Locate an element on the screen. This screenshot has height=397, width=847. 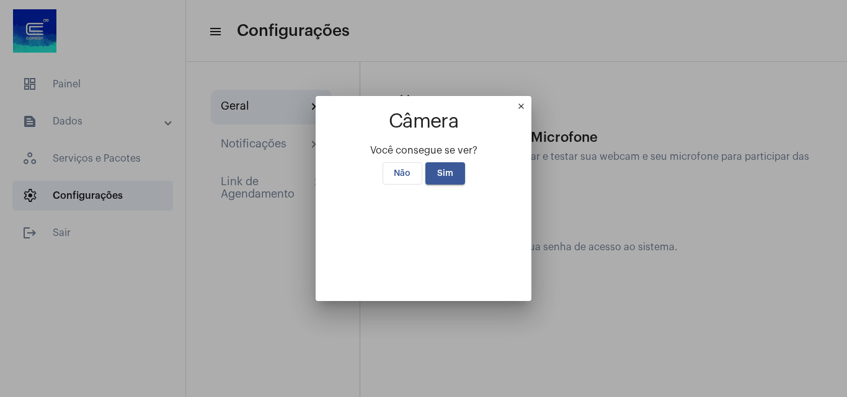
span: Você consegue se ver? is located at coordinates (423, 151).